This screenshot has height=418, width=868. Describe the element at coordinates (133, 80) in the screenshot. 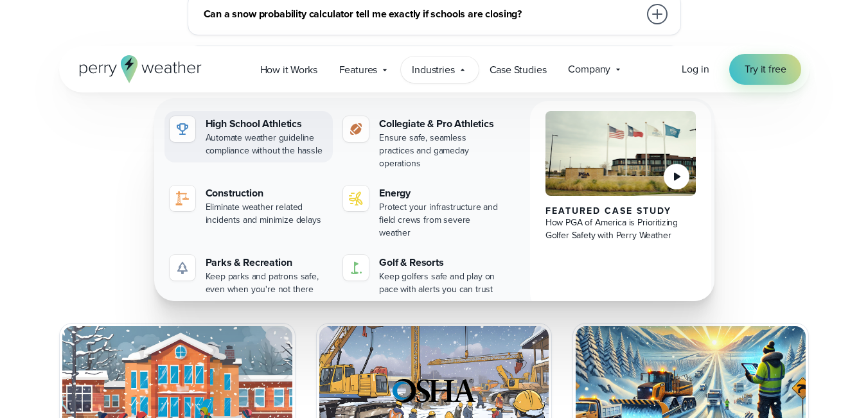

I see `img: tab_keywords_by_traffic_grey.svg` at that location.